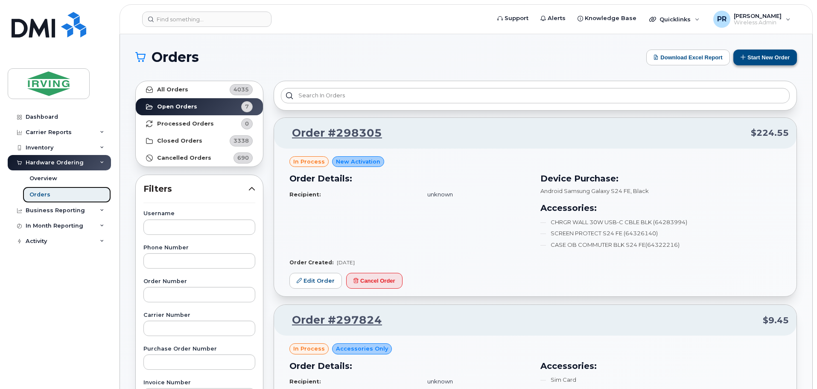  I want to click on button: Cancel Order, so click(374, 280).